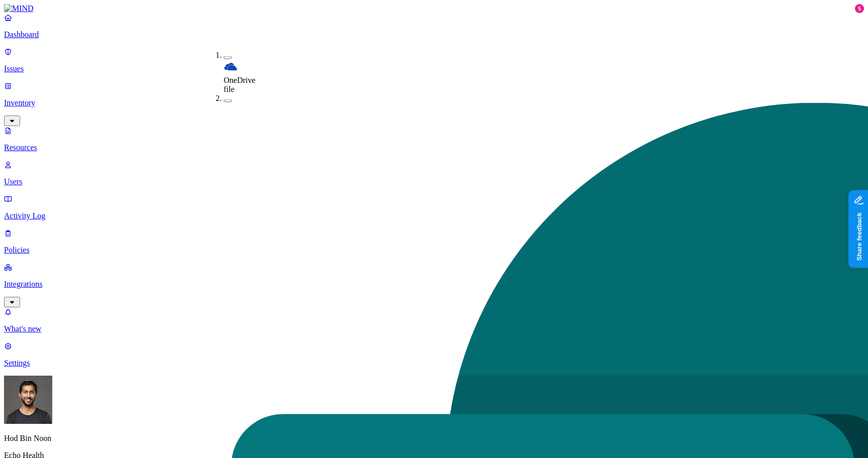 The height and width of the screenshot is (458, 868). I want to click on img: onedrive, so click(231, 67).